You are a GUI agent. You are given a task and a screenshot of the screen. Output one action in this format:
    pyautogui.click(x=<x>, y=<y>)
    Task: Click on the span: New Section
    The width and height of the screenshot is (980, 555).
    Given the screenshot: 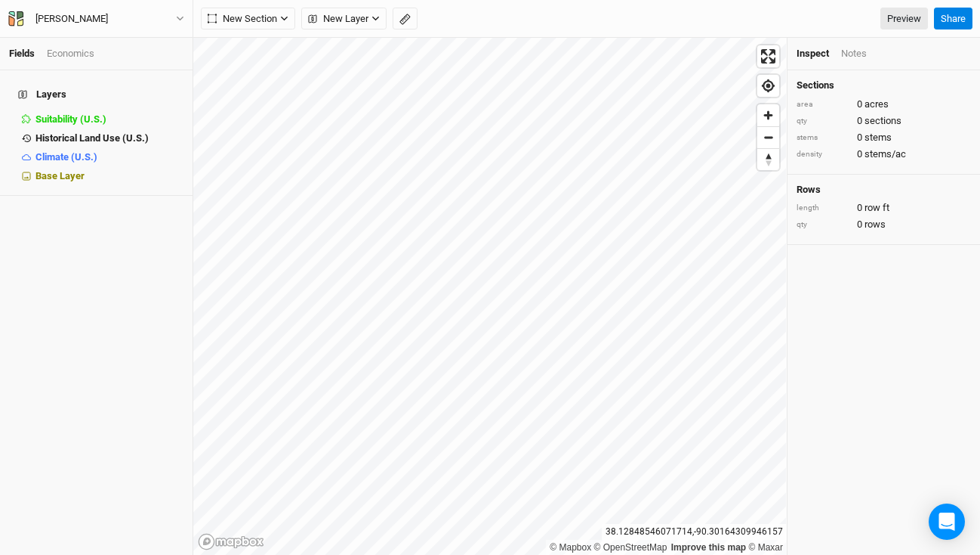 What is the action you would take?
    pyautogui.click(x=243, y=19)
    